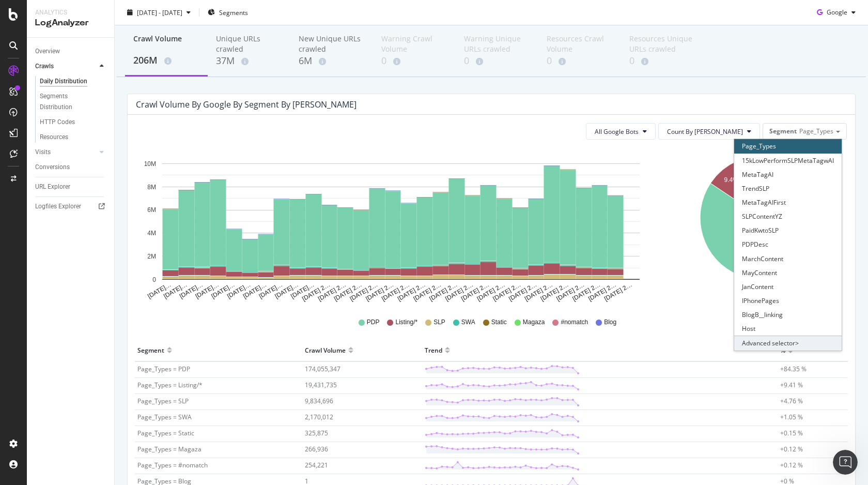 This screenshot has height=485, width=868. Describe the element at coordinates (792, 385) in the screenshot. I see `span: +9.41 %` at that location.